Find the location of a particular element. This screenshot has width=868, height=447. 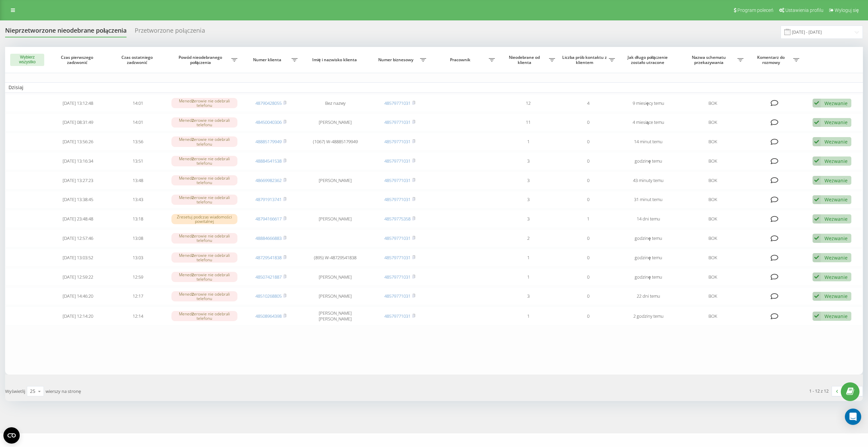

td: 13:08 is located at coordinates (138, 238).